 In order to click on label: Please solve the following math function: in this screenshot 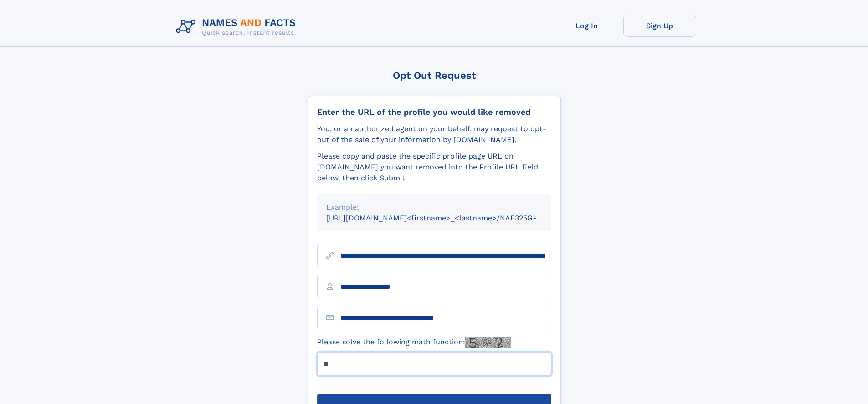, I will do `click(414, 343)`.